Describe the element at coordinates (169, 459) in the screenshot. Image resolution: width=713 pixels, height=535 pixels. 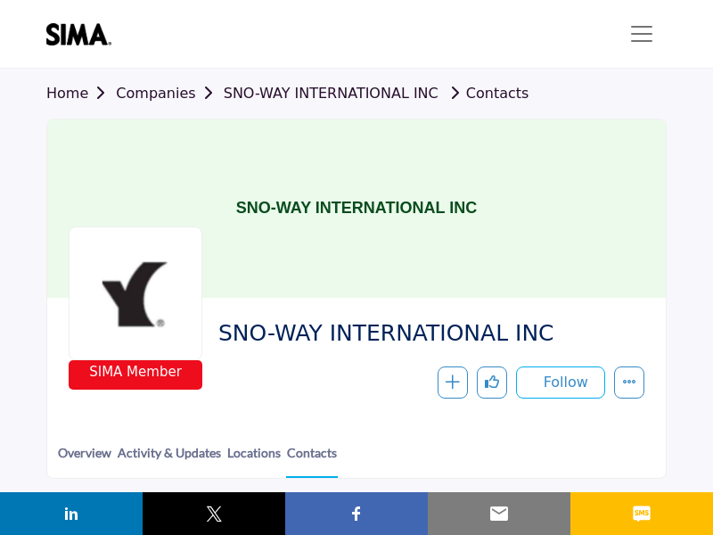
I see `a: Activity & Updates` at that location.